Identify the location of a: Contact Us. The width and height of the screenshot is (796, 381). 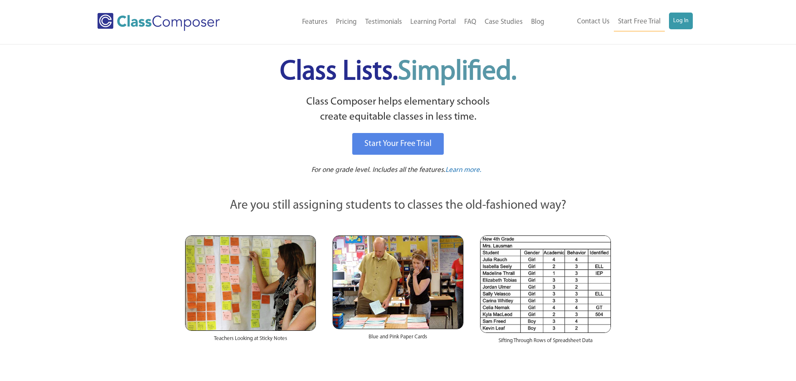
(594, 22).